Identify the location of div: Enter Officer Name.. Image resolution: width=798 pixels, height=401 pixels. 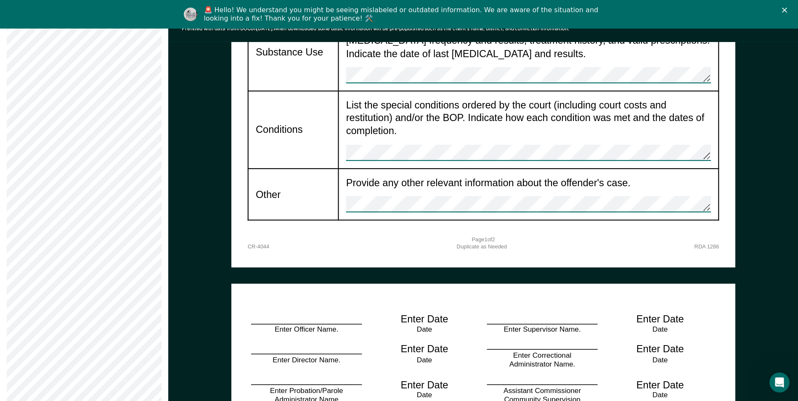
(306, 330).